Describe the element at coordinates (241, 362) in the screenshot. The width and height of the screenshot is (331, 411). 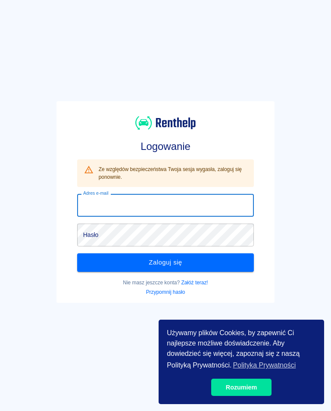
I see `div: cookieconsent` at that location.